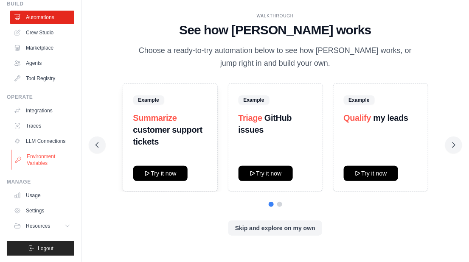 Image resolution: width=469 pixels, height=262 pixels. Describe the element at coordinates (155, 118) in the screenshot. I see `span: Summarize` at that location.